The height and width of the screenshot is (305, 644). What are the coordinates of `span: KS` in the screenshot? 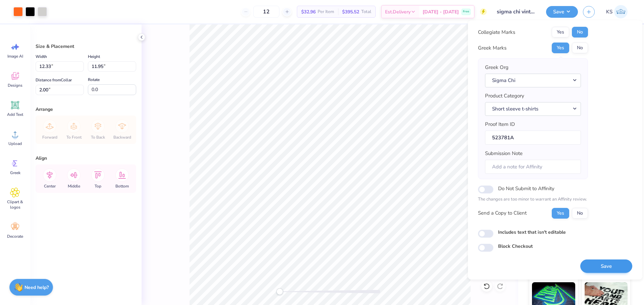 It's located at (609, 12).